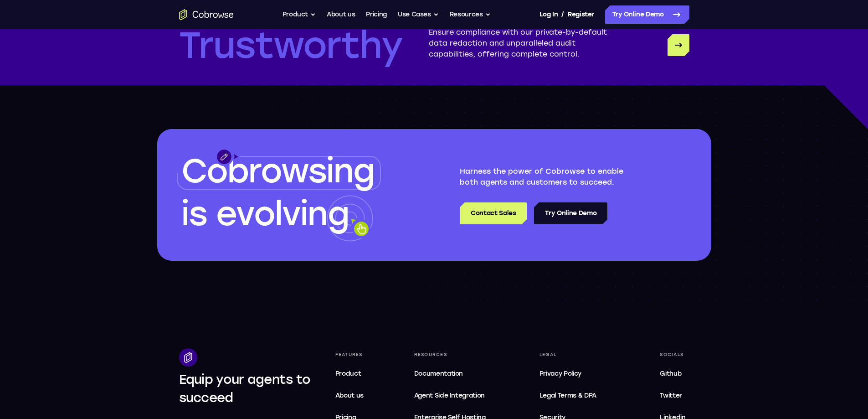 Image resolution: width=868 pixels, height=419 pixels. Describe the element at coordinates (526, 45) in the screenshot. I see `p: Ensure compliance with our private-by-default data redaction and unparalleled audit capabilities,...` at that location.